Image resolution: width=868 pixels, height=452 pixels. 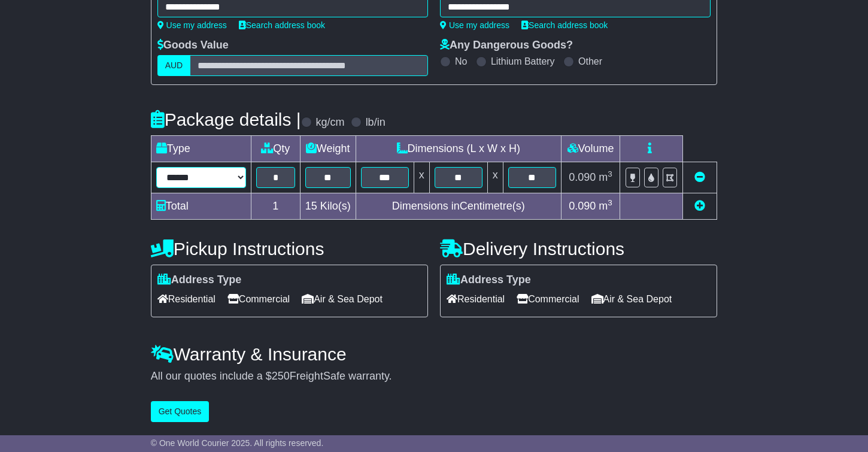 I want to click on label: kg/cm, so click(x=331, y=123).